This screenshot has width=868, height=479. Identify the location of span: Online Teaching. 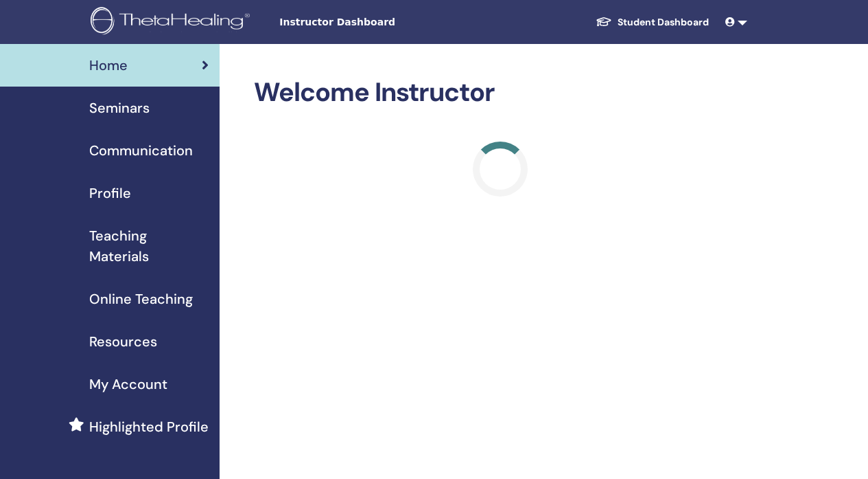
(141, 299).